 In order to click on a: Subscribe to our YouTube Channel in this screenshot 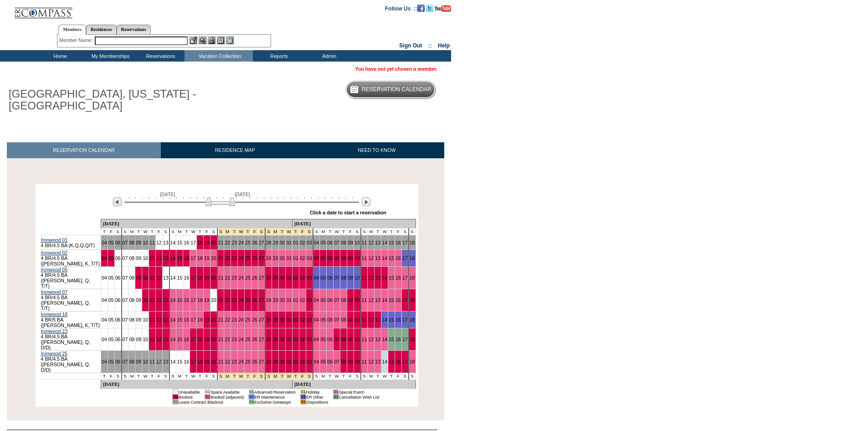, I will do `click(443, 8)`.